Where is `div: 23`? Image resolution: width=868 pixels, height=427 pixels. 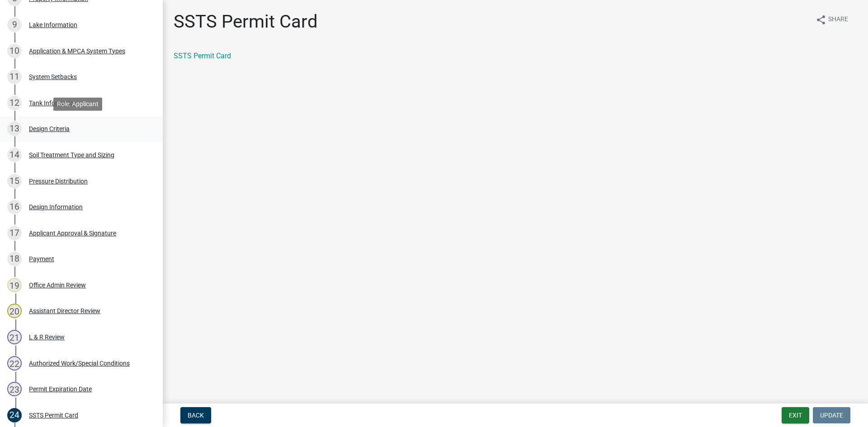 div: 23 is located at coordinates (14, 389).